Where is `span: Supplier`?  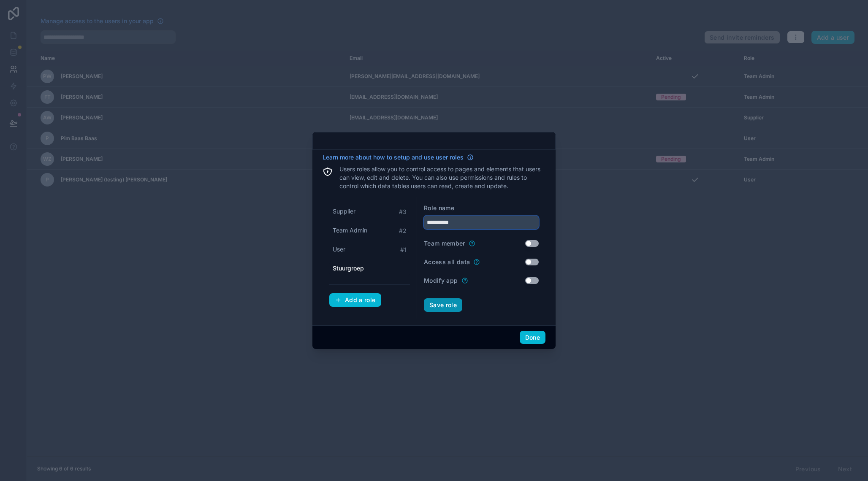
span: Supplier is located at coordinates (344, 211).